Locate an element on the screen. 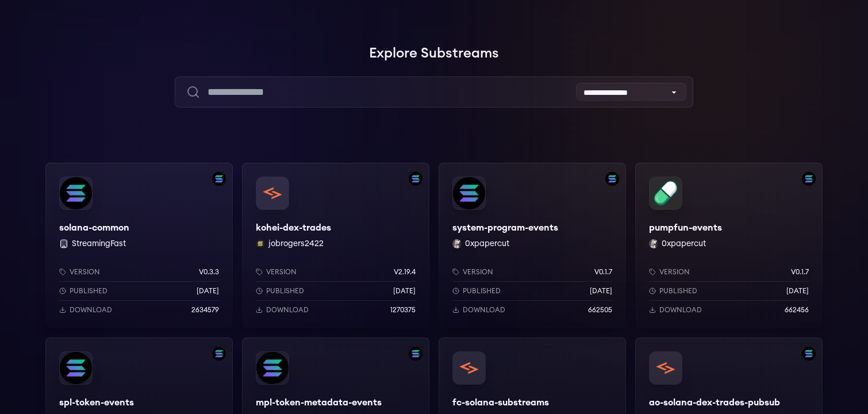 Image resolution: width=868 pixels, height=414 pixels. p: 2634579 is located at coordinates (205, 310).